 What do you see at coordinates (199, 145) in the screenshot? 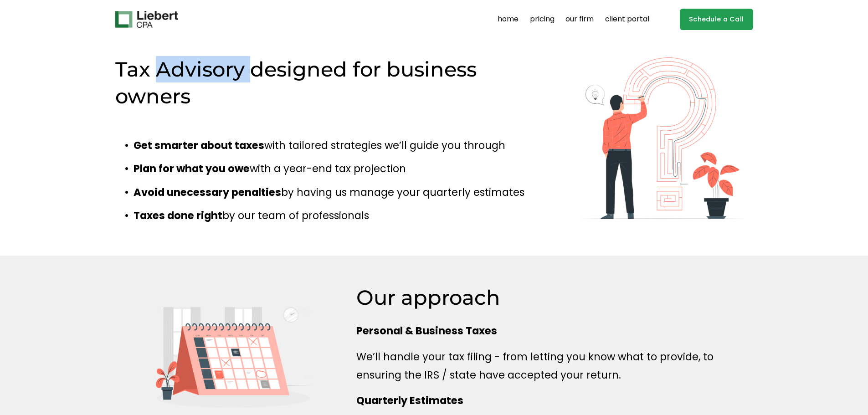
I see `strong: Get smarter about taxes` at bounding box center [199, 145].